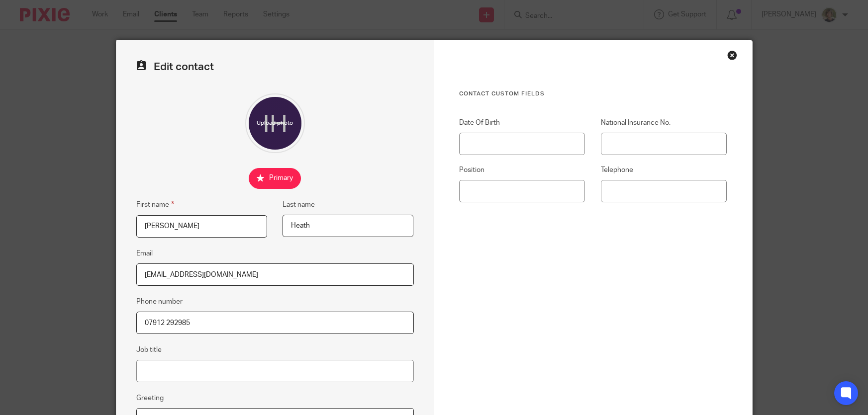  I want to click on h3: Contact Custom fields, so click(593, 94).